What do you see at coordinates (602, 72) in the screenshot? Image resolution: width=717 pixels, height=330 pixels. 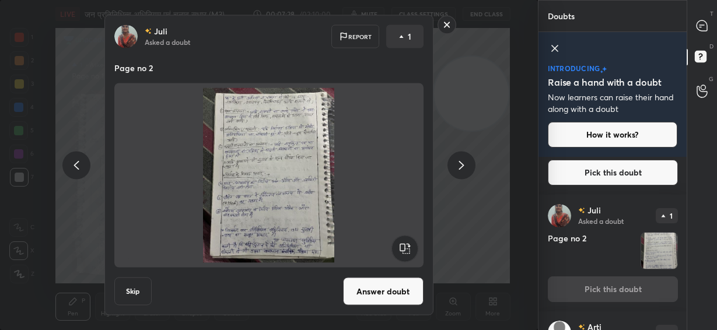 I see `img: small-star.76a44327.svg` at bounding box center [602, 72].